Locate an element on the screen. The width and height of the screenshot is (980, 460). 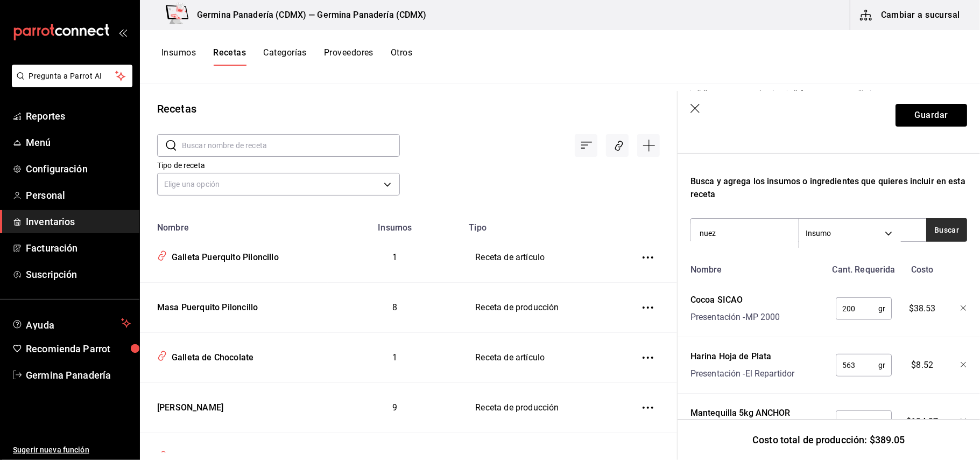
th: Insumos is located at coordinates (395, 224).